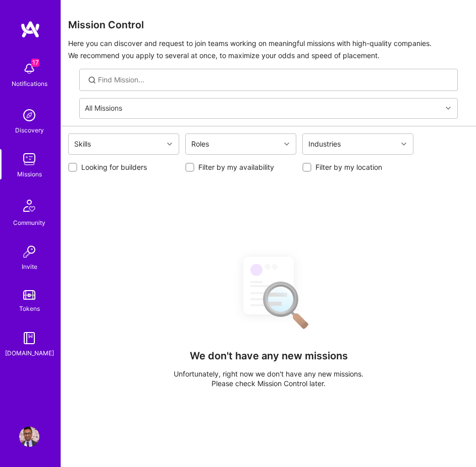  Describe the element at coordinates (82, 144) in the screenshot. I see `div: Skills` at that location.